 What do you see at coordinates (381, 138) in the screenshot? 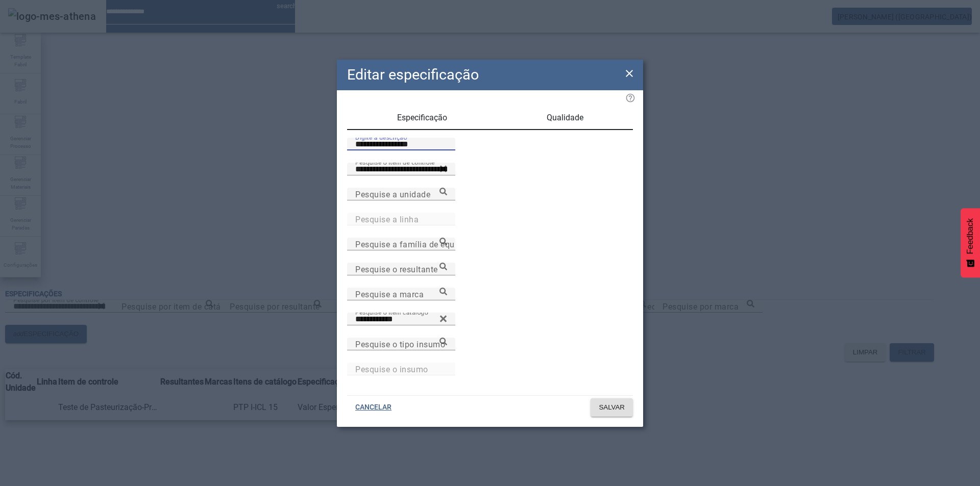
I see `mat-label: Digite a descrição` at bounding box center [381, 138].